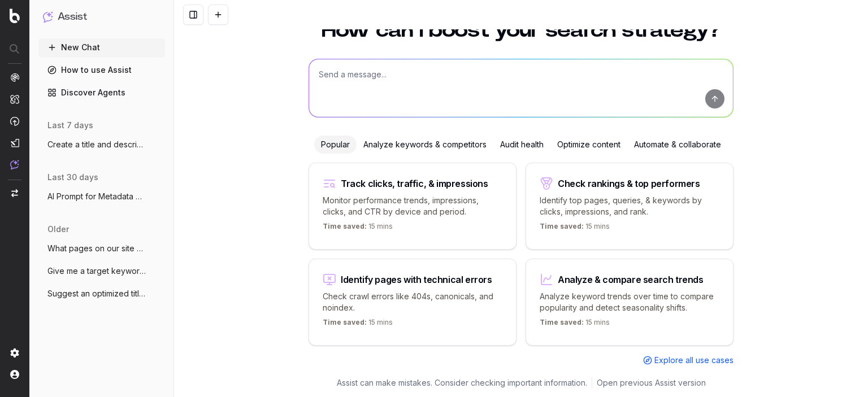 The width and height of the screenshot is (868, 397). I want to click on a: How to use Assist, so click(102, 70).